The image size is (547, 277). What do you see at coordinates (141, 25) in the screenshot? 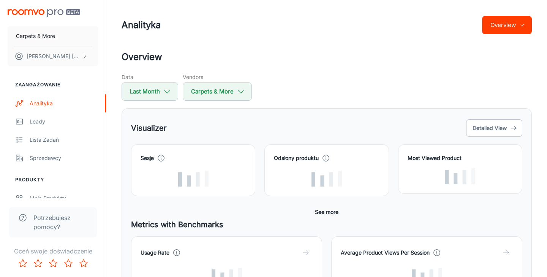
I see `h1: Analityka` at bounding box center [141, 25].